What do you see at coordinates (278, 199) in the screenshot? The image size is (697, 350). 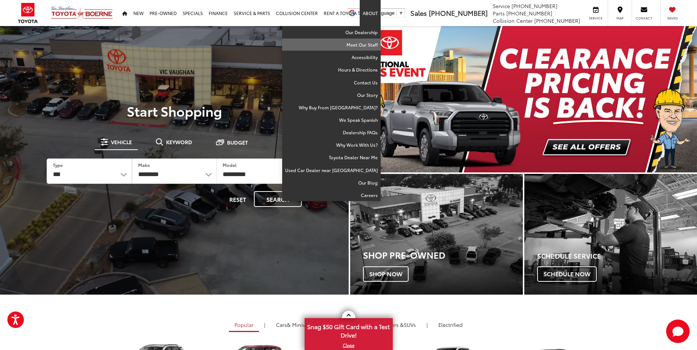 I see `button: Search` at bounding box center [278, 199].